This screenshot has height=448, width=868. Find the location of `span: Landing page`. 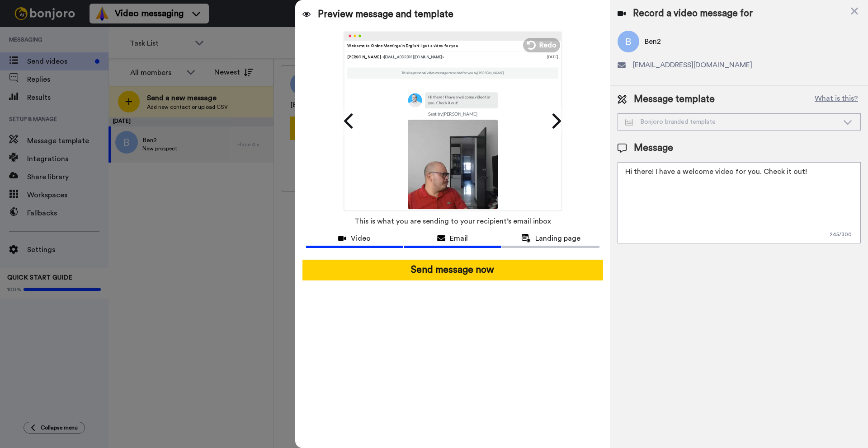

span: Landing page is located at coordinates (558, 239).